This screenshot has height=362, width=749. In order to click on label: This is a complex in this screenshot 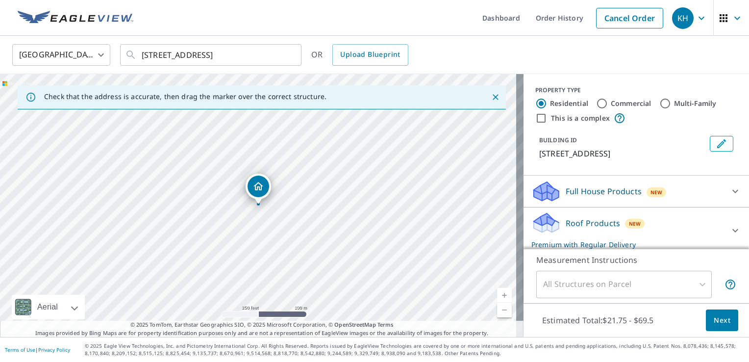, I will do `click(580, 118)`.